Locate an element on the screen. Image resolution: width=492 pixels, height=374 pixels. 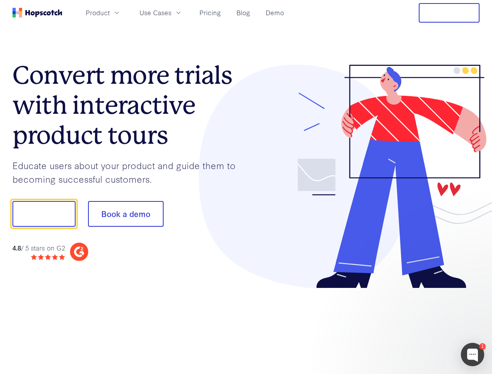
a: Pricing is located at coordinates (210, 12).